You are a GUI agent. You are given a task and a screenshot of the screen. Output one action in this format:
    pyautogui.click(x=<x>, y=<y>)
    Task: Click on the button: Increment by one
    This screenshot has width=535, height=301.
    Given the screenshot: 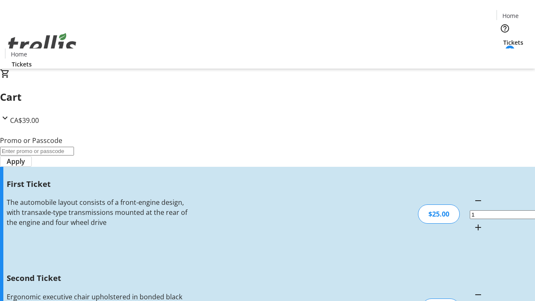 What is the action you would take?
    pyautogui.click(x=478, y=228)
    